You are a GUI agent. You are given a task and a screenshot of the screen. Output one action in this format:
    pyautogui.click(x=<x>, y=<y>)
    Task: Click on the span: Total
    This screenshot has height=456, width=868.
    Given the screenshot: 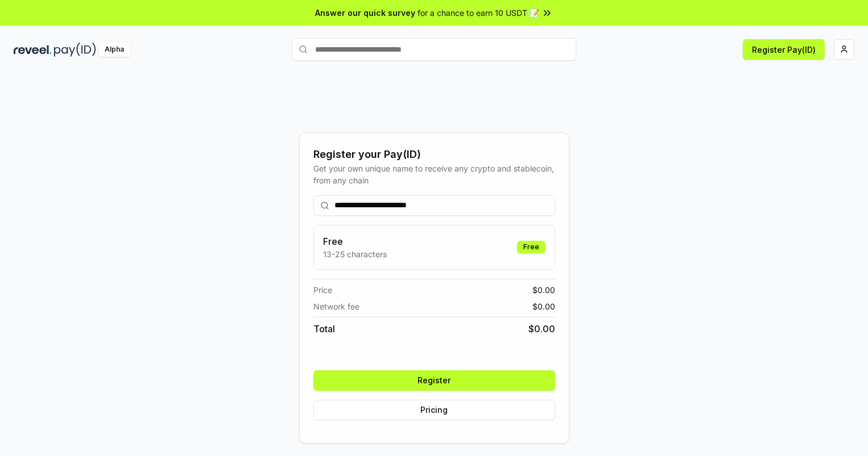 What is the action you would take?
    pyautogui.click(x=324, y=329)
    